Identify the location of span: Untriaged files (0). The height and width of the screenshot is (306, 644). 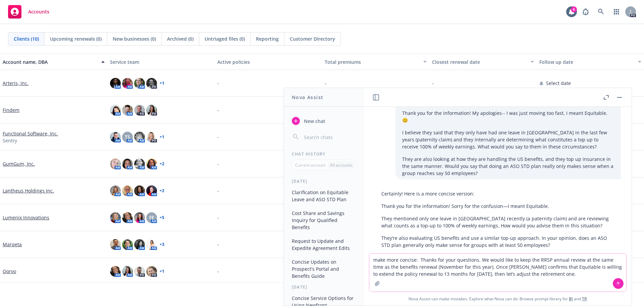
(225, 39).